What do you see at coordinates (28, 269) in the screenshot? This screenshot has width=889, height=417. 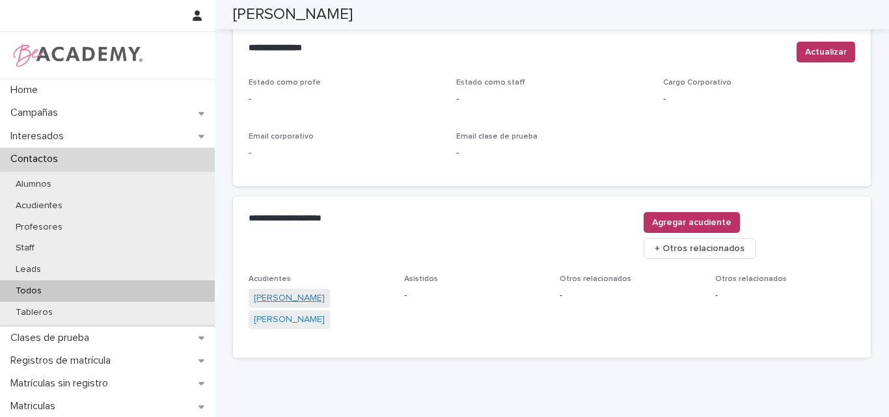 I see `p: Leads` at bounding box center [28, 269].